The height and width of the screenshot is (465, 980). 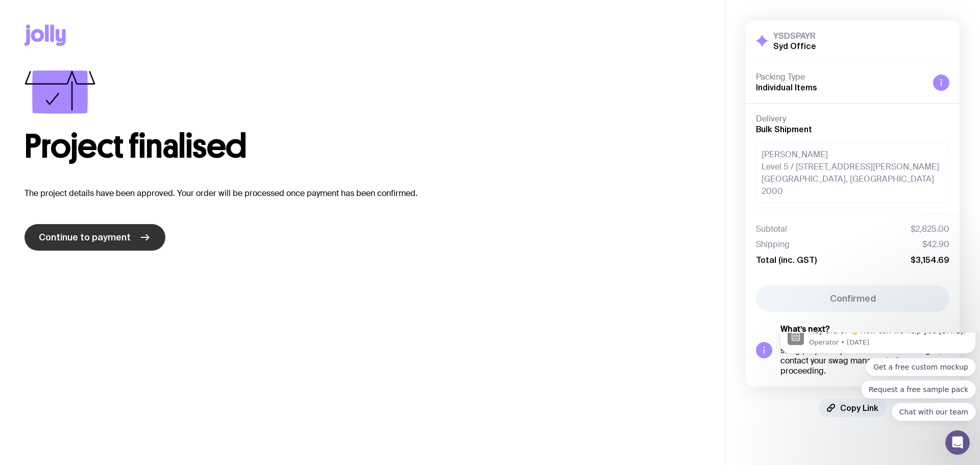 I want to click on h1: Project finalised, so click(x=362, y=147).